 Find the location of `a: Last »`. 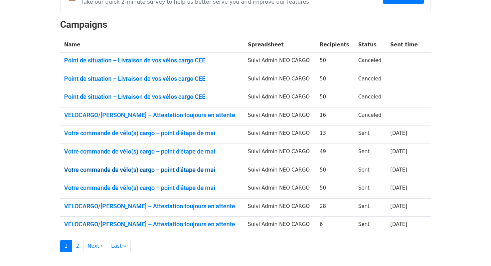

a: Last » is located at coordinates (119, 246).